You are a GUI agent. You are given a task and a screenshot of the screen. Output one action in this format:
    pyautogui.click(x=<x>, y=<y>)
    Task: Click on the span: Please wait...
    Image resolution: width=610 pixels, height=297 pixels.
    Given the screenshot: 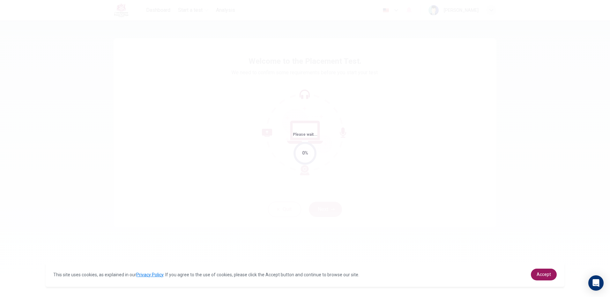 What is the action you would take?
    pyautogui.click(x=305, y=135)
    